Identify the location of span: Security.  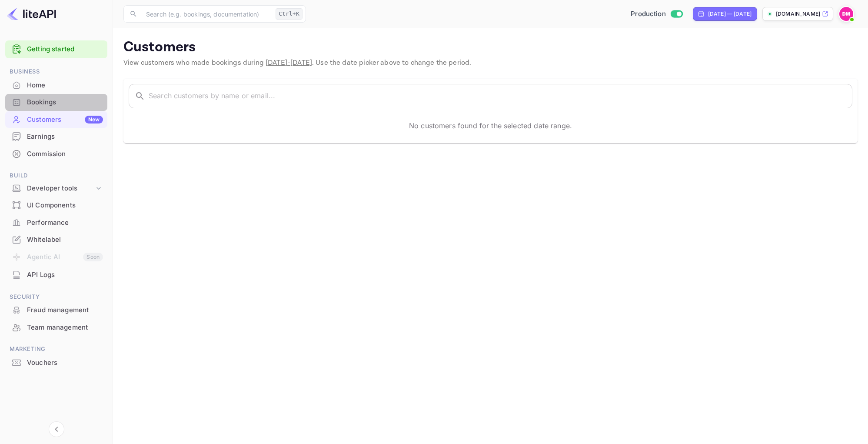
(56, 297).